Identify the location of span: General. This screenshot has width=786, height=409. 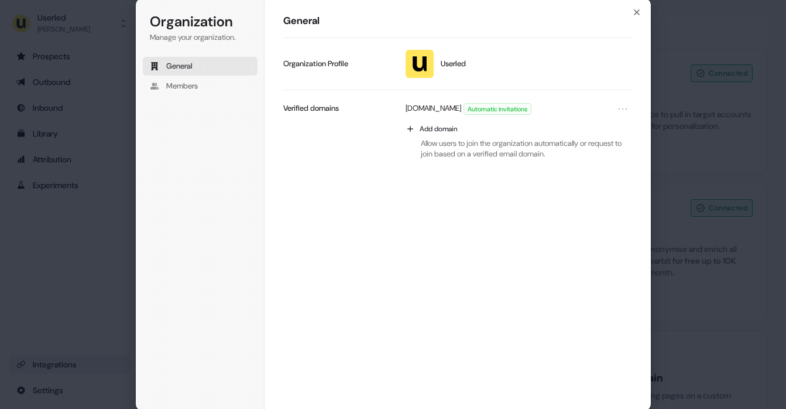
(179, 66).